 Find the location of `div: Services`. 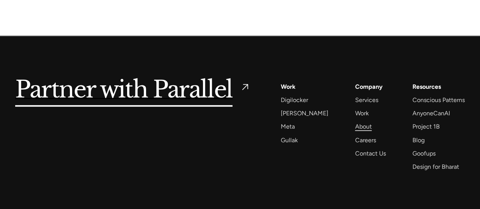

div: Services is located at coordinates (367, 100).